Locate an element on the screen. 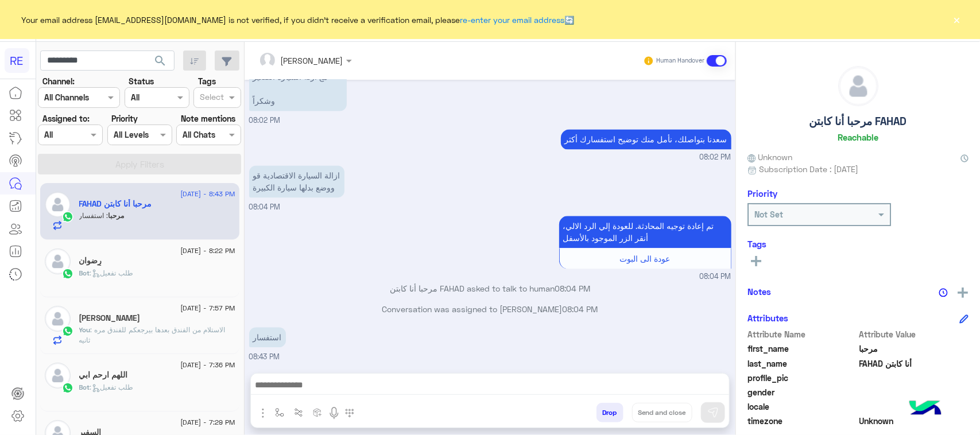 The width and height of the screenshot is (980, 435). button: select flow is located at coordinates (280, 412).